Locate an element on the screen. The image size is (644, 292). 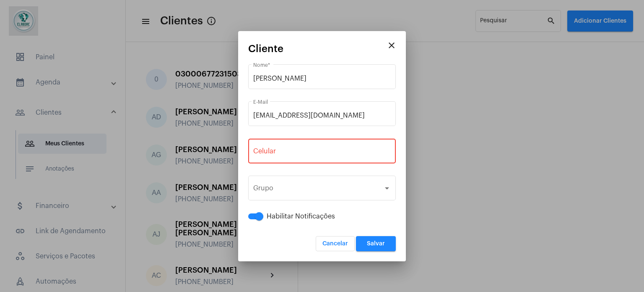
input: Digite o nome is located at coordinates (322, 79).